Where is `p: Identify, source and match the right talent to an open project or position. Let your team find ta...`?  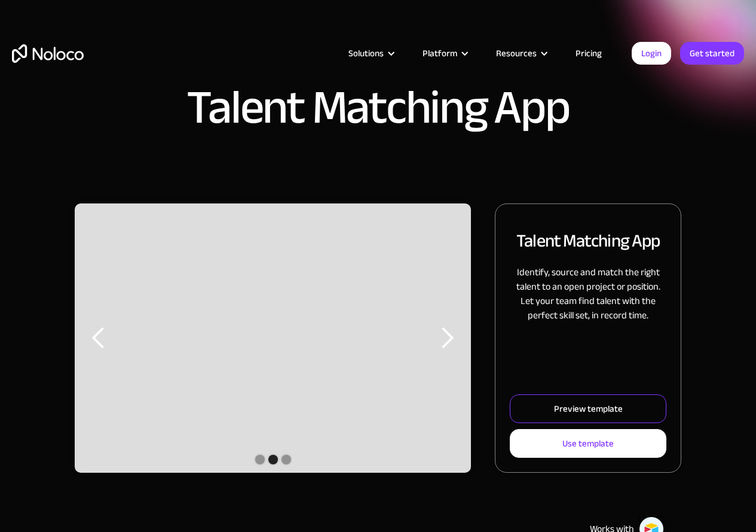
p: Identify, source and match the right talent to an open project or position. Let your team find ta... is located at coordinates (588, 293).